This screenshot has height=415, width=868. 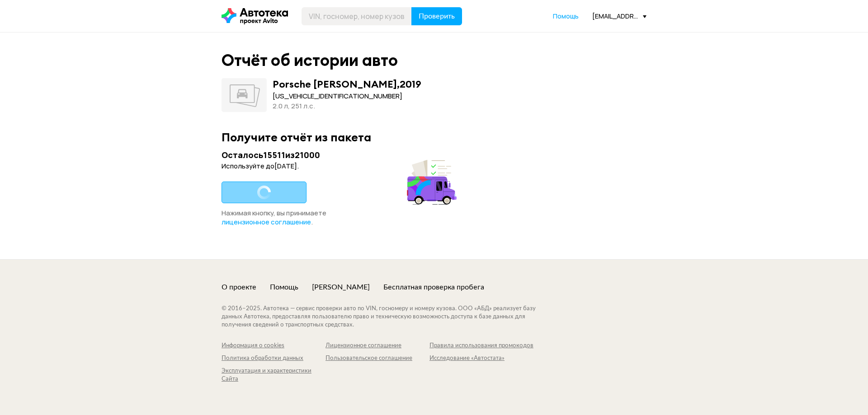 What do you see at coordinates (377, 359) in the screenshot?
I see `a: Пользовательское соглашение` at bounding box center [377, 359].